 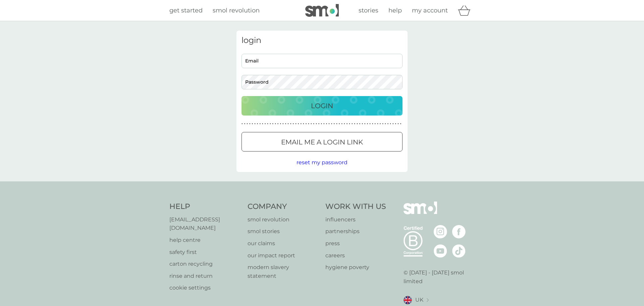 I want to click on a: cookie settings, so click(x=205, y=287).